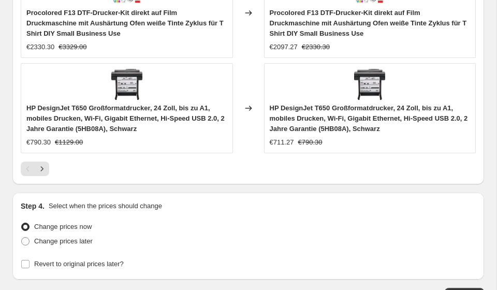 The image size is (497, 290). I want to click on p: Select when the prices should change, so click(105, 206).